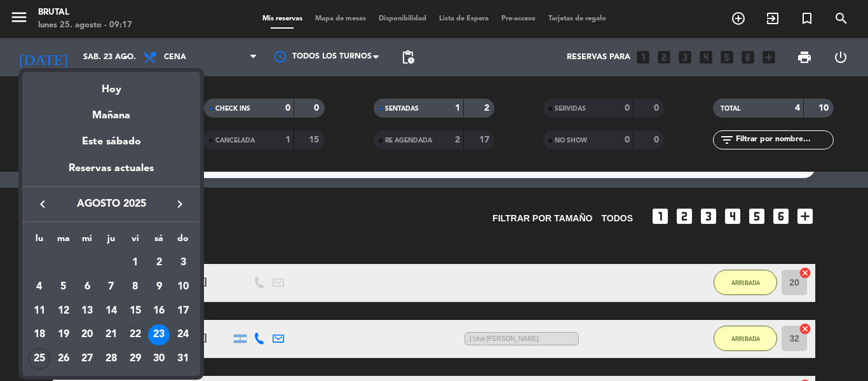 The height and width of the screenshot is (381, 868). What do you see at coordinates (64, 358) in the screenshot?
I see `div: 26` at bounding box center [64, 358].